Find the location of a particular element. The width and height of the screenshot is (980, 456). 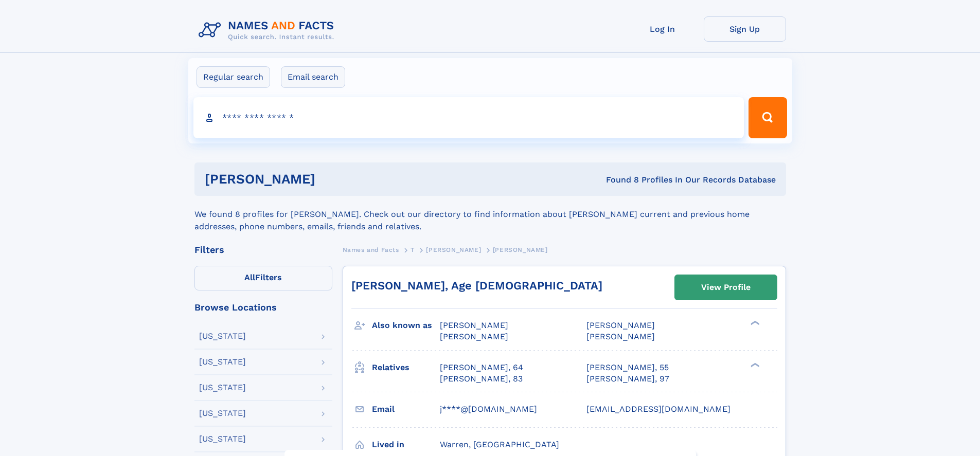

div: Found 8 Profiles In Our Records Database is located at coordinates (618, 180).